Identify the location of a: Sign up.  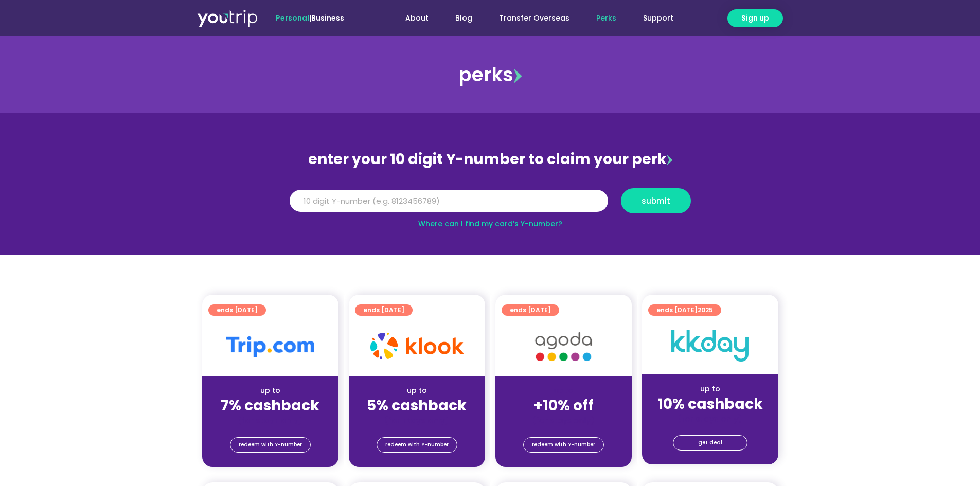
(755, 18).